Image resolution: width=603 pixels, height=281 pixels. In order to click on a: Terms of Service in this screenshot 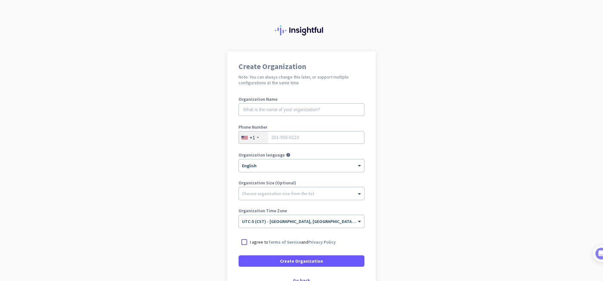, I will do `click(285, 242)`.